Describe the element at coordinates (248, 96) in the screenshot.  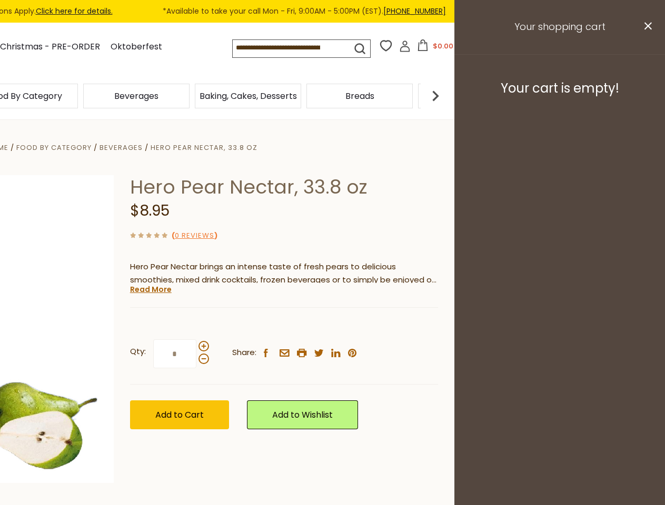
I see `span: Baking, Cakes, Desserts` at that location.